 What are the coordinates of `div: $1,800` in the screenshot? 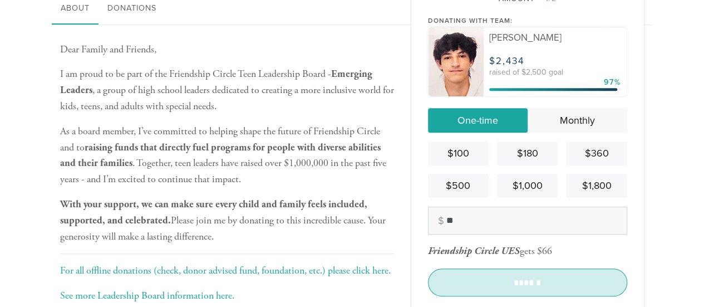 It's located at (596, 185).